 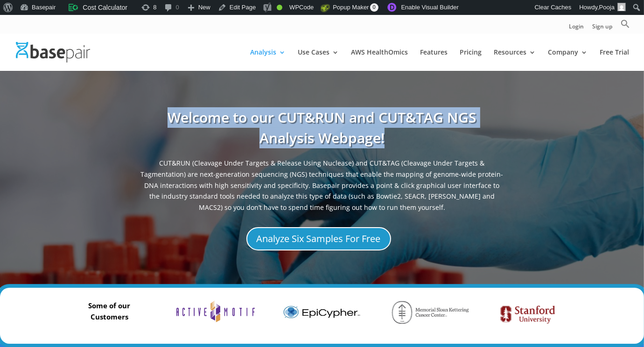 I want to click on a: Pricing, so click(x=470, y=60).